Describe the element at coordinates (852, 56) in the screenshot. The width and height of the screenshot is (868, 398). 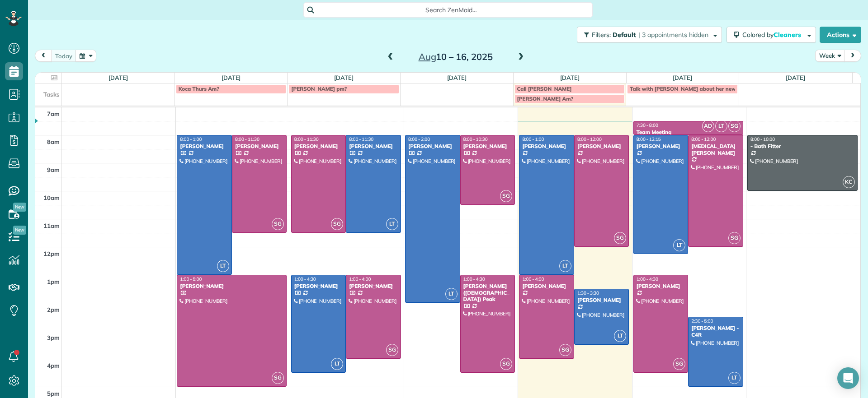
I see `button: next` at that location.